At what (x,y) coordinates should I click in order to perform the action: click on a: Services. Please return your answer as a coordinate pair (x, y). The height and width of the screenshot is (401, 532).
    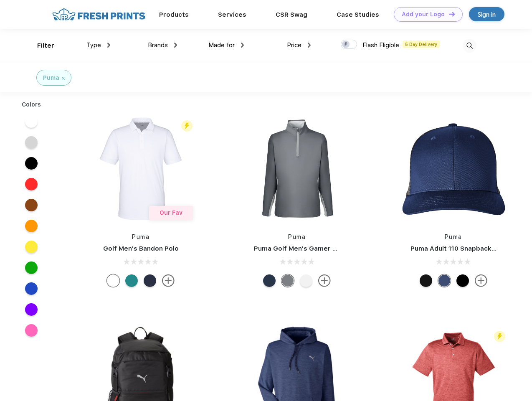
    Looking at the image, I should click on (232, 15).